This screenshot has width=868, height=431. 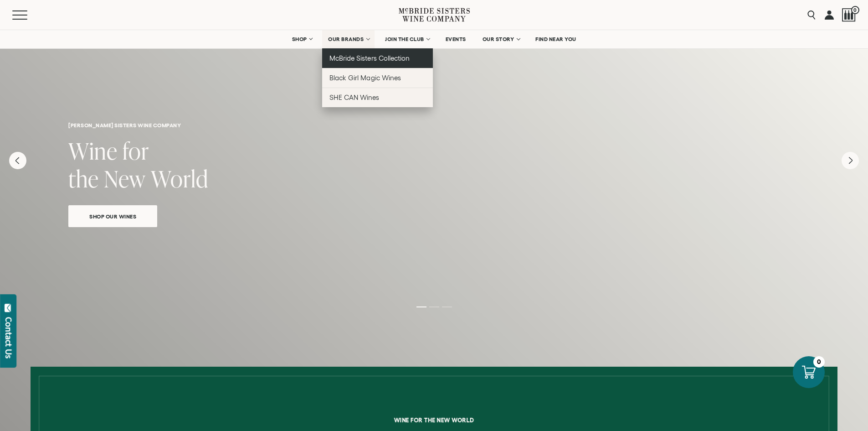 What do you see at coordinates (125, 179) in the screenshot?
I see `span: New` at bounding box center [125, 179].